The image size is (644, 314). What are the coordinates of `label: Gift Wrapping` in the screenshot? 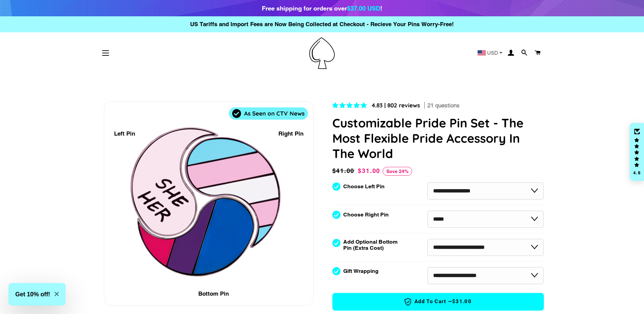 It's located at (361, 271).